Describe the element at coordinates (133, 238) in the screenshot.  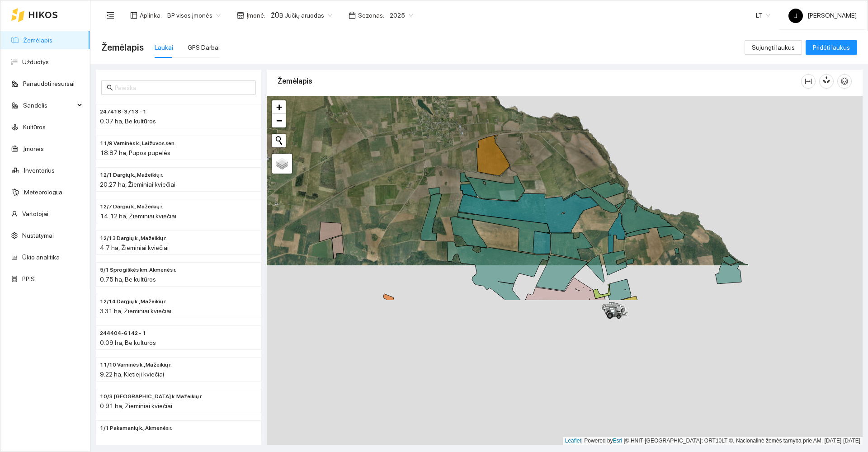
I see `span: 12/13 Dargių k., Mažeikių r.` at that location.